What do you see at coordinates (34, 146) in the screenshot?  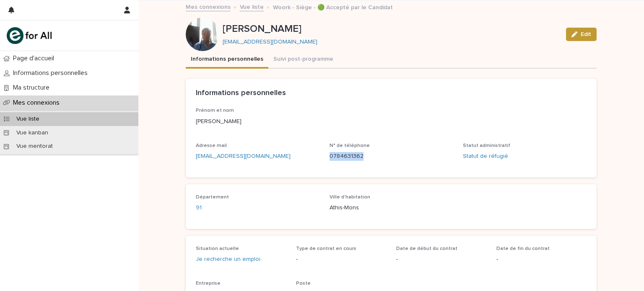 I see `p: Vue mentorat` at bounding box center [34, 146].